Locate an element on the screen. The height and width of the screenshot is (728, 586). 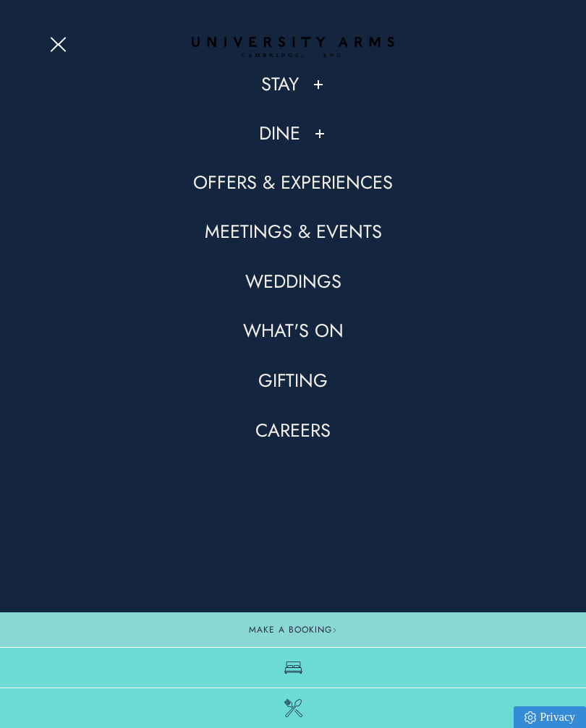
a: Offers & Experiences is located at coordinates (293, 183).